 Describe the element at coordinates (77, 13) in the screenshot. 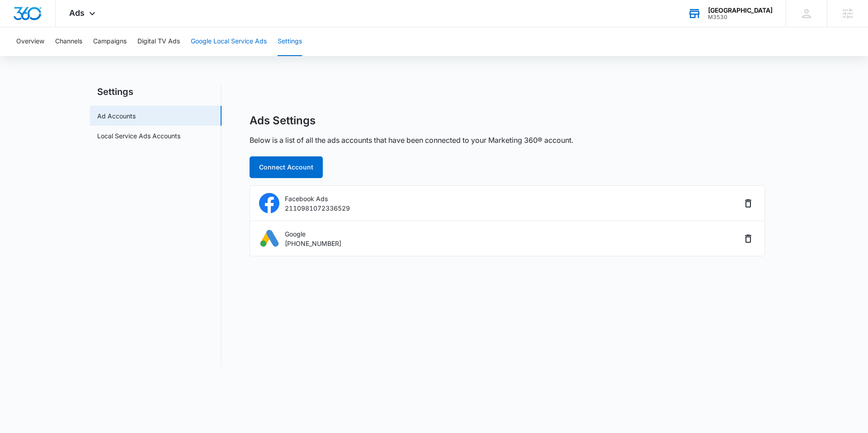

I see `span: Ads` at that location.